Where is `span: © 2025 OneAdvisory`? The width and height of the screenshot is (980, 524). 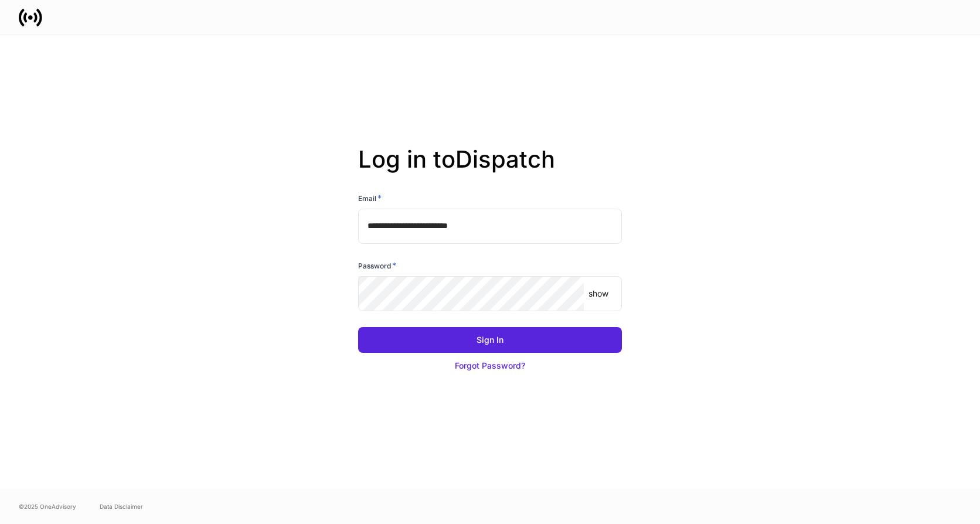 span: © 2025 OneAdvisory is located at coordinates (47, 506).